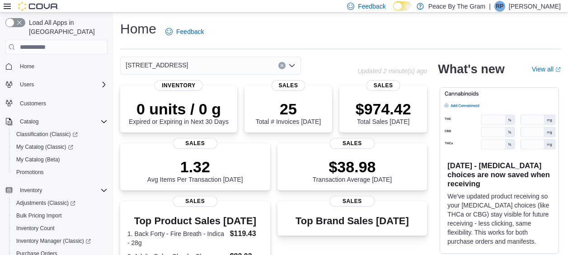 The width and height of the screenshot is (568, 255). I want to click on h1: Home, so click(138, 29).